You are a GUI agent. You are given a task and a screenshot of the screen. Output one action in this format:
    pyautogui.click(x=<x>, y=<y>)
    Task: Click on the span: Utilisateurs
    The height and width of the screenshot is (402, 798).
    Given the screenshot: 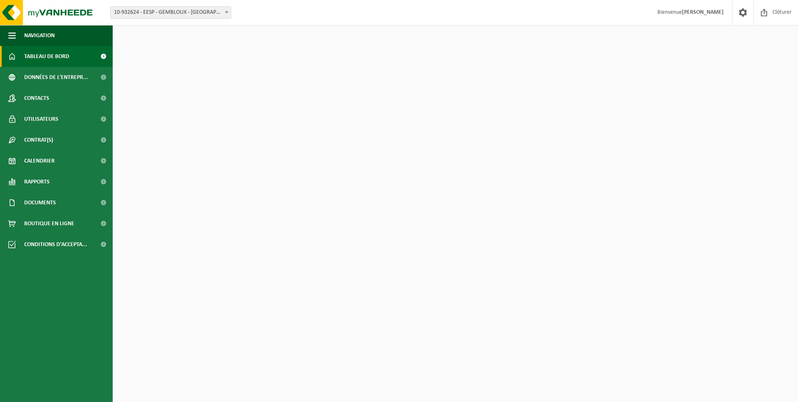 What is the action you would take?
    pyautogui.click(x=41, y=119)
    